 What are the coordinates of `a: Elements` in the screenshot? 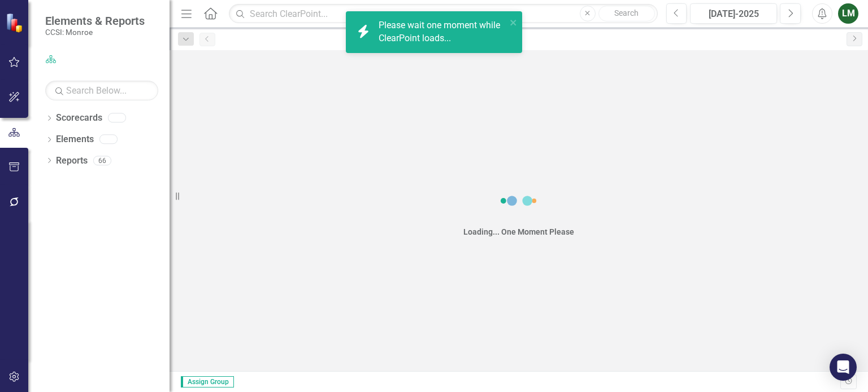 It's located at (75, 139).